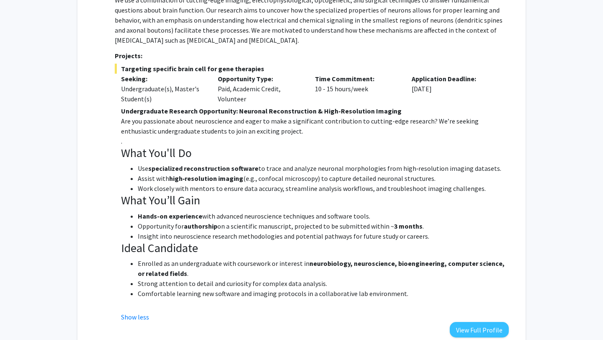  I want to click on strong: 3 months, so click(409, 226).